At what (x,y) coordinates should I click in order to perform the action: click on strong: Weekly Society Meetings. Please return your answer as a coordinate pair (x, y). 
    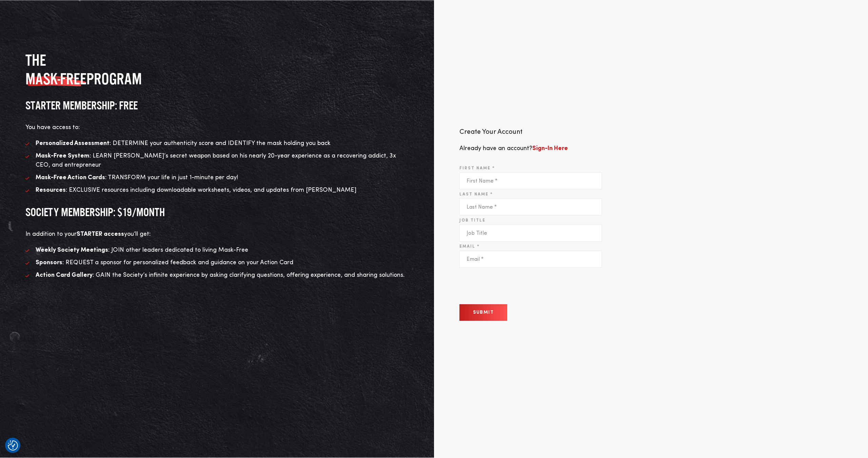
    Looking at the image, I should click on (72, 250).